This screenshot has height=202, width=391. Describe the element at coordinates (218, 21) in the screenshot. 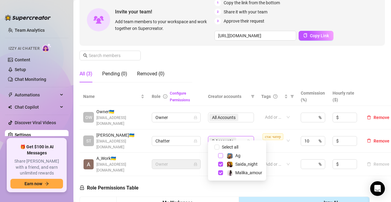

I see `span: 3` at that location.